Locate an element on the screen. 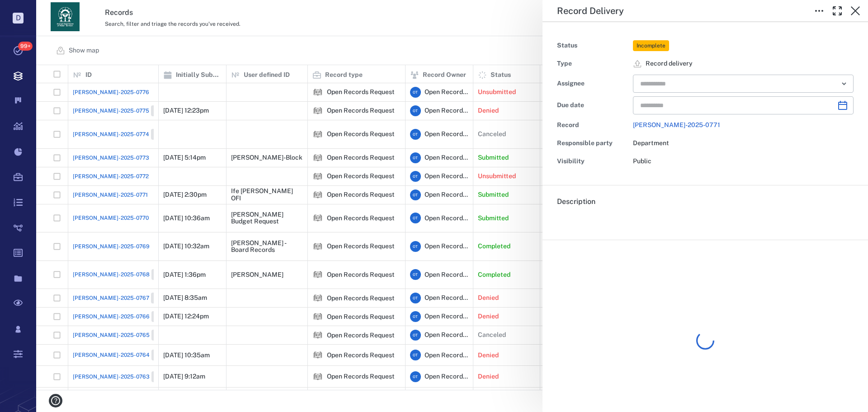  span: 99+ is located at coordinates (25, 46).